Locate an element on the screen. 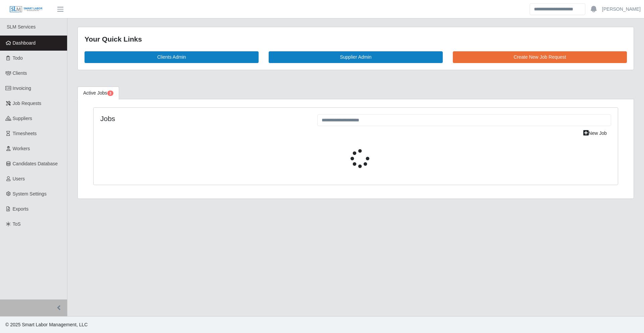  span: Workers is located at coordinates (21, 148).